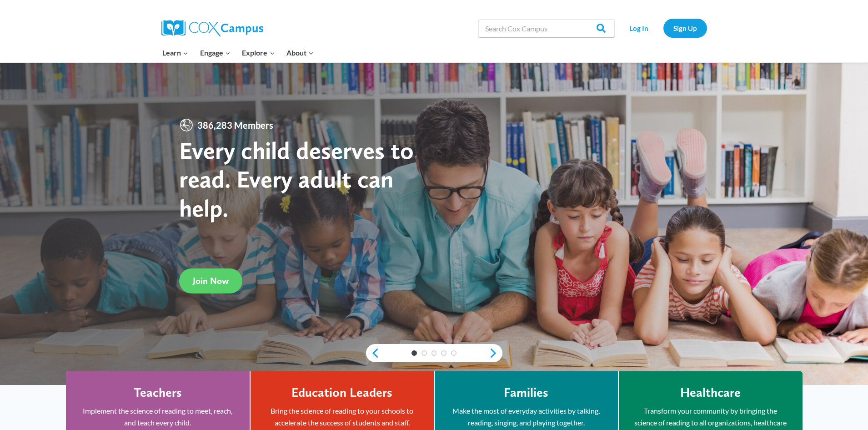 The image size is (868, 430). Describe the element at coordinates (434, 353) in the screenshot. I see `div: content slider buttons` at that location.